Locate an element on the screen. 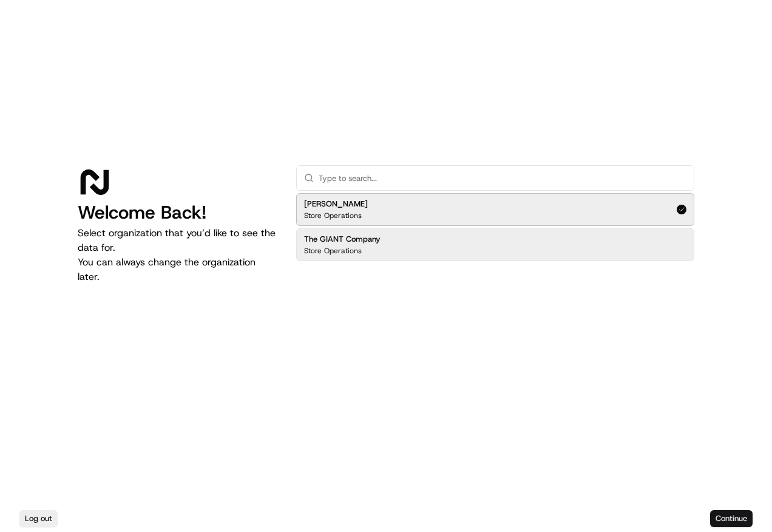 Image resolution: width=772 pixels, height=532 pixels. h2: The GIANT Company is located at coordinates (342, 239).